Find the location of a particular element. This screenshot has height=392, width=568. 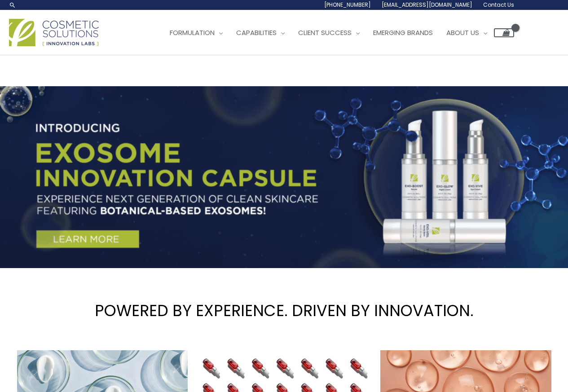

a: View Shopping Cart, empty is located at coordinates (504, 33).